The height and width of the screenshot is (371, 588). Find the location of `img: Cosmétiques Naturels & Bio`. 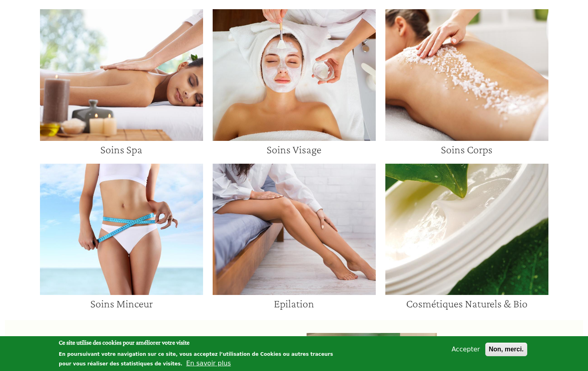

img: Cosmétiques Naturels & Bio is located at coordinates (467, 229).